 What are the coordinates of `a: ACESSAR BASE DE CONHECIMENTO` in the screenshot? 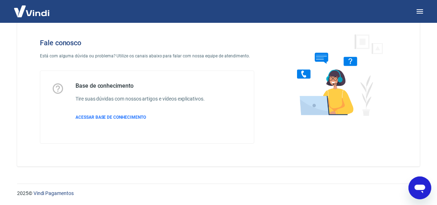 It's located at (140, 117).